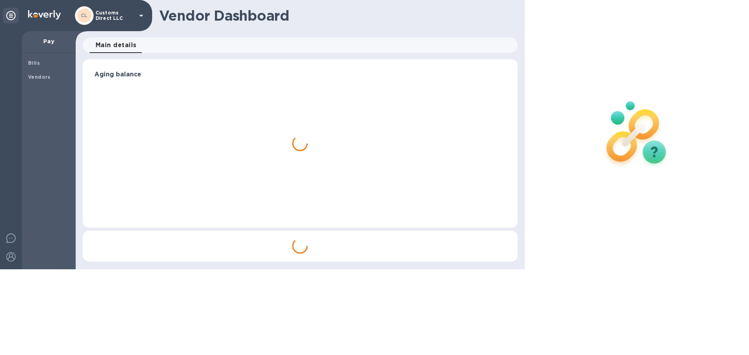 This screenshot has width=749, height=355. I want to click on b: Bills, so click(34, 63).